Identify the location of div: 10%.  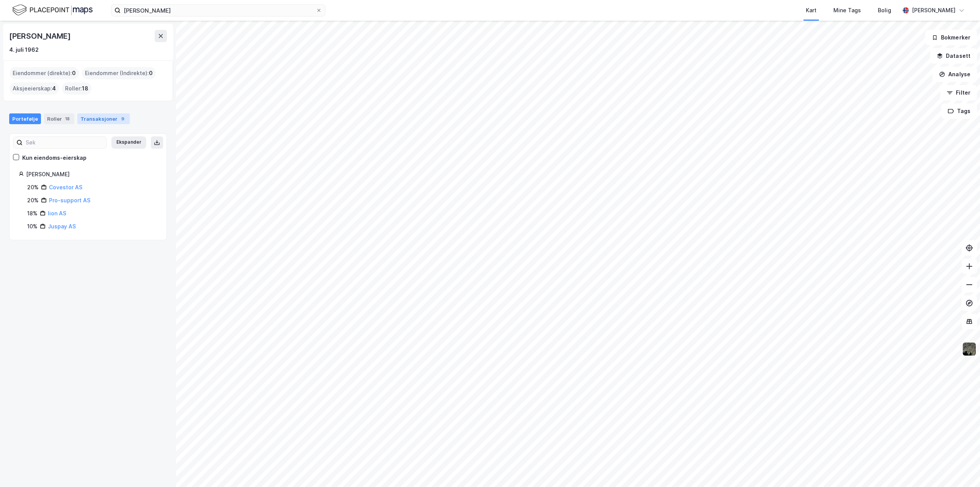
(32, 226).